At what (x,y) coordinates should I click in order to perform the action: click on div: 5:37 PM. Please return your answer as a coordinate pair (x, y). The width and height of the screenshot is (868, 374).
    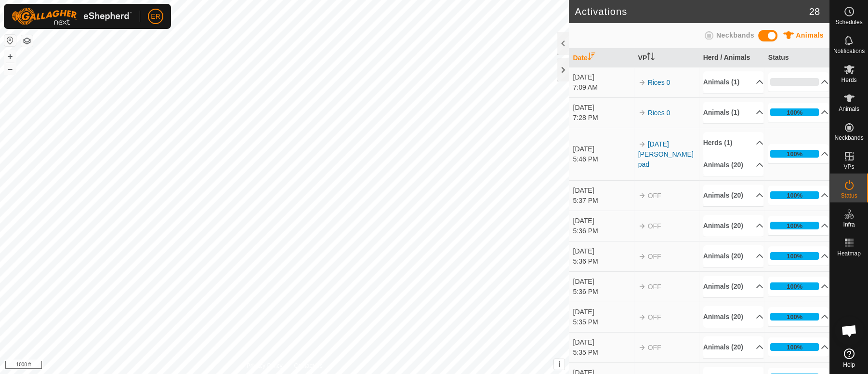
    Looking at the image, I should click on (603, 200).